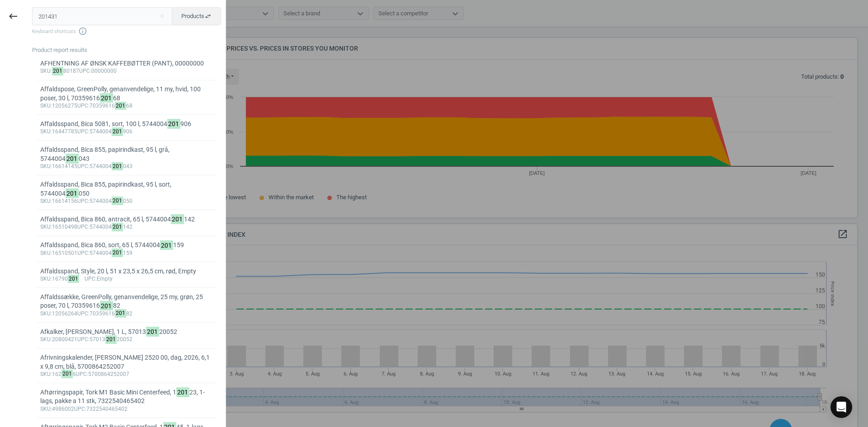 The image size is (868, 427). What do you see at coordinates (127, 279) in the screenshot?
I see `div: :16790 :Empty` at bounding box center [127, 279].